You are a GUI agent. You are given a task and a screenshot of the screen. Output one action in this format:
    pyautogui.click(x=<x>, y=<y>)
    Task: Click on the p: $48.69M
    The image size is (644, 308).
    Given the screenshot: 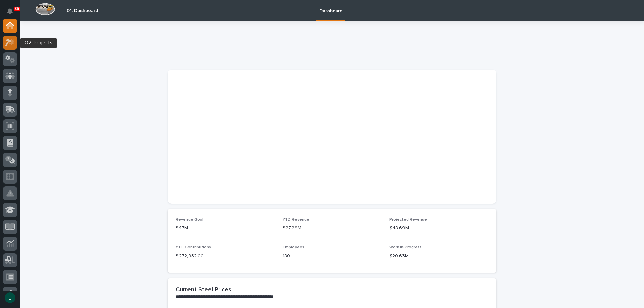 What is the action you would take?
    pyautogui.click(x=439, y=228)
    